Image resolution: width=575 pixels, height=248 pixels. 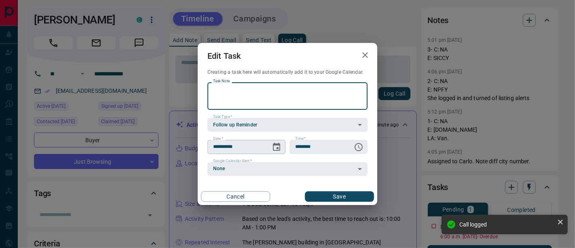 I want to click on label: Time, so click(x=301, y=138).